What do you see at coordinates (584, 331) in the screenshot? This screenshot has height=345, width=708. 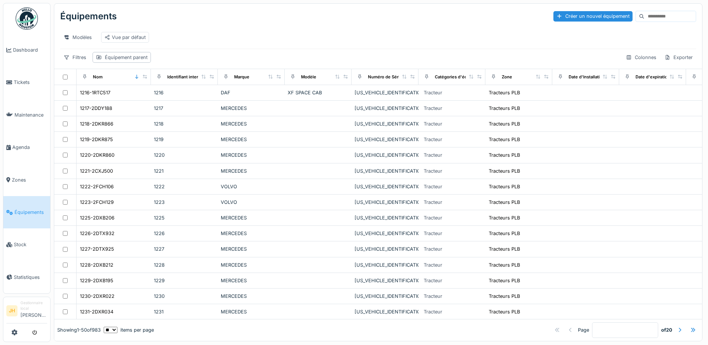 I see `div: Page` at bounding box center [584, 331].